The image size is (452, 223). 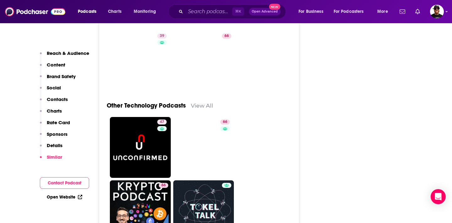 What do you see at coordinates (64, 197) in the screenshot?
I see `a: Open Website` at bounding box center [64, 197].